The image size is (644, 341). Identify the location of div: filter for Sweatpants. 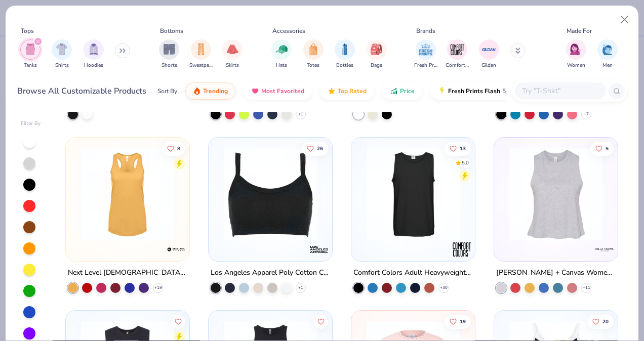
(201, 54).